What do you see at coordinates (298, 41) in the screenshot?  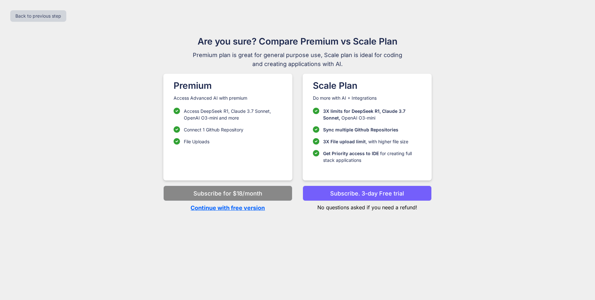 I see `h1: Are you sure? Compare Premium vs Scale Plan` at bounding box center [298, 41].